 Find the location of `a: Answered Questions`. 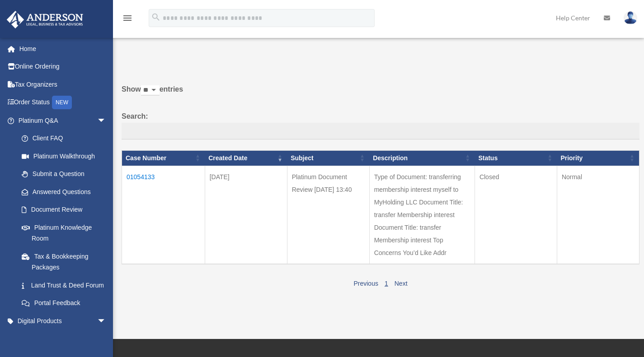

a: Answered Questions is located at coordinates (61, 192).